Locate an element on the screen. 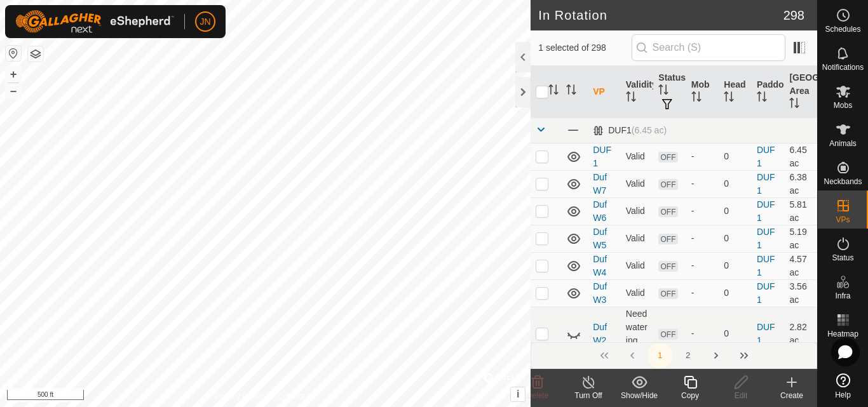 This screenshot has height=407, width=868. th: Validity is located at coordinates (637, 92).